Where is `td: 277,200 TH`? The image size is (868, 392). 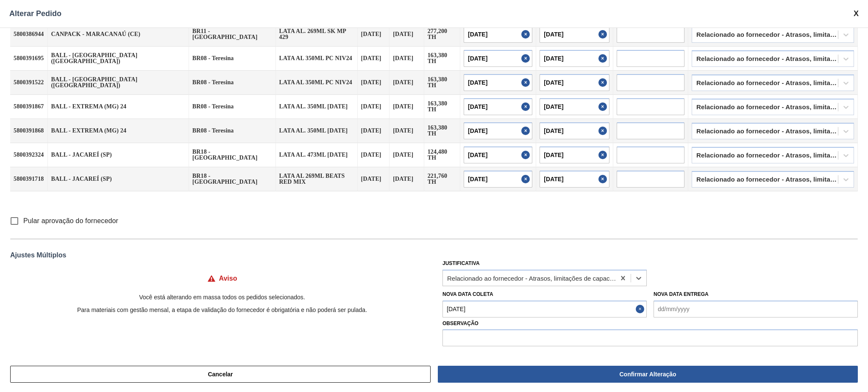
td: 277,200 TH is located at coordinates (442, 34).